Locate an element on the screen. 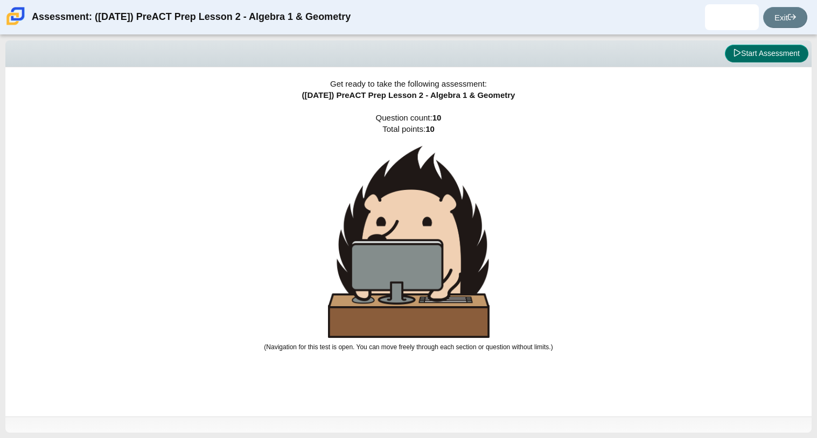 The width and height of the screenshot is (817, 438). span: Question count: Total points: is located at coordinates (408, 232).